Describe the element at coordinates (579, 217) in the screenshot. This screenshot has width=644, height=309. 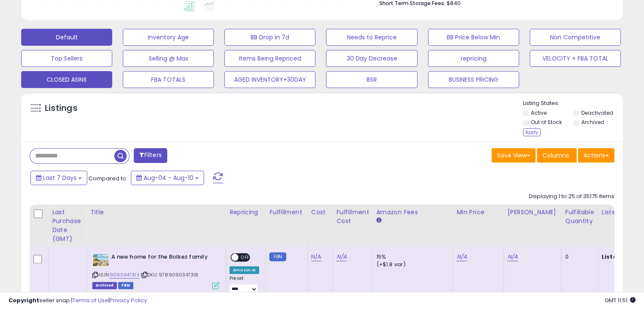
I see `div: Fulfillable Quantity` at that location.